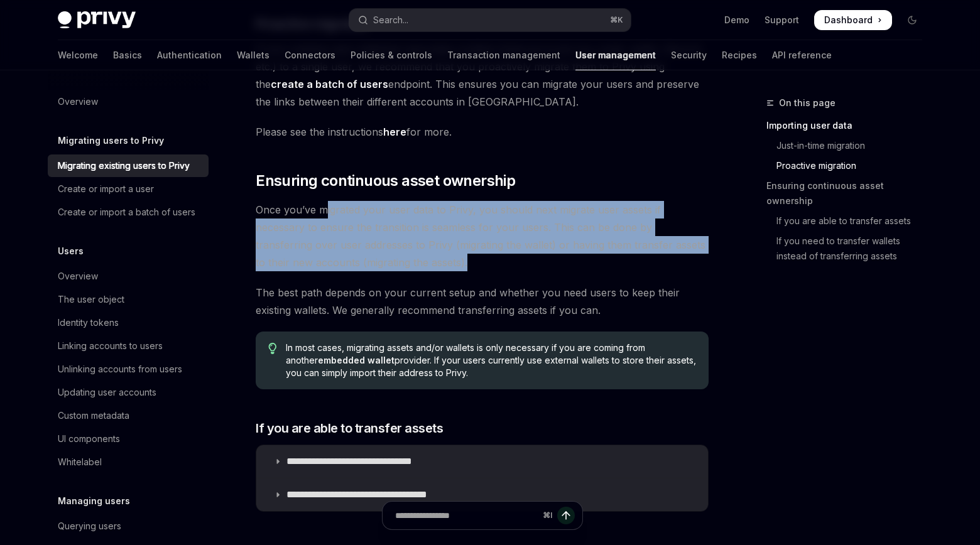  Describe the element at coordinates (482, 132) in the screenshot. I see `span: Please see the instructions for more.` at that location.